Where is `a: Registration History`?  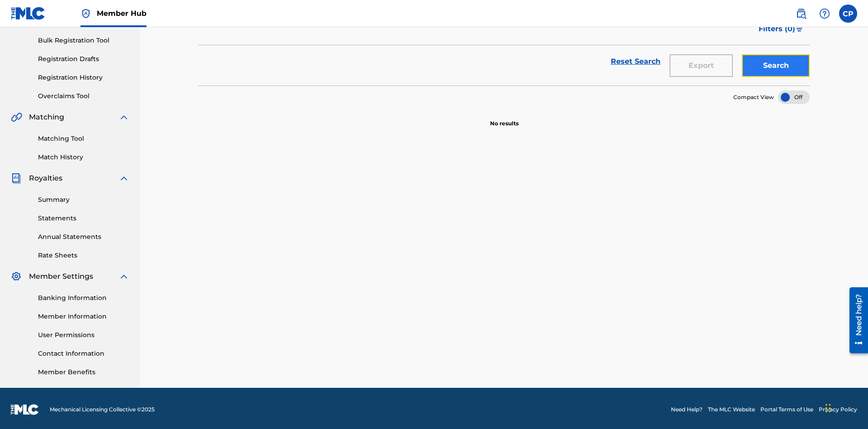 a: Registration History is located at coordinates (84, 77).